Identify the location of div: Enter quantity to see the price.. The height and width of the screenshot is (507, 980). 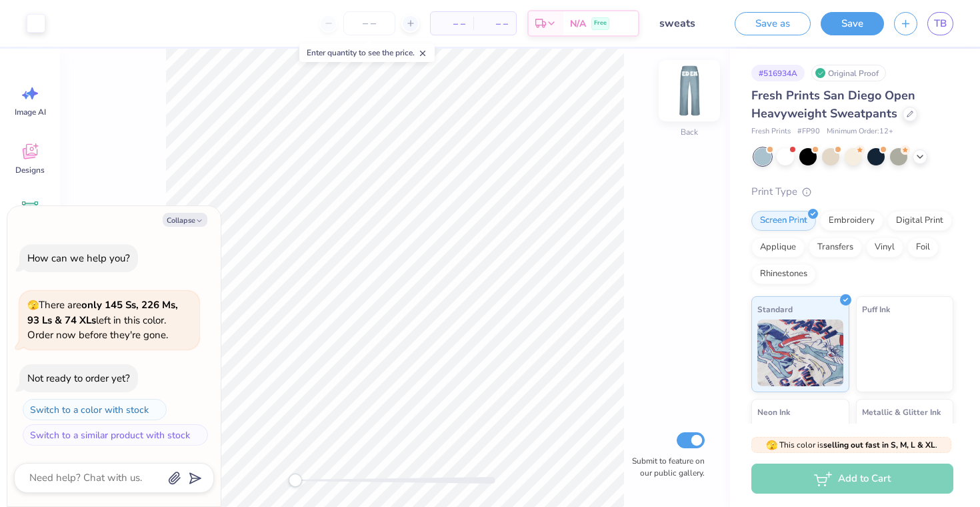
(367, 53).